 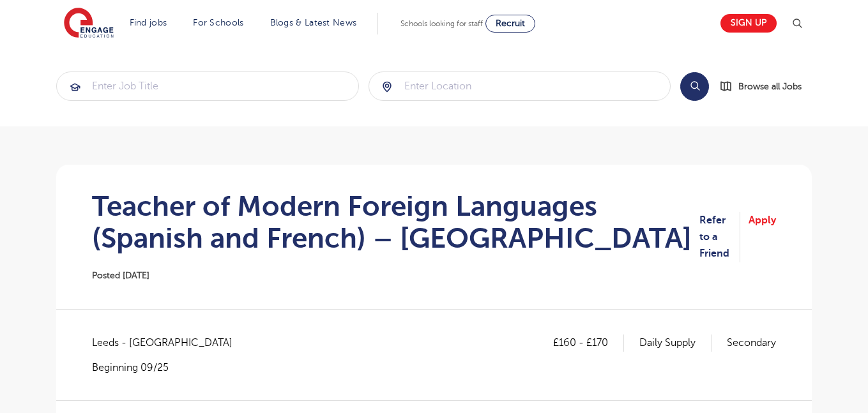 What do you see at coordinates (751, 343) in the screenshot?
I see `p: Secondary` at bounding box center [751, 343].